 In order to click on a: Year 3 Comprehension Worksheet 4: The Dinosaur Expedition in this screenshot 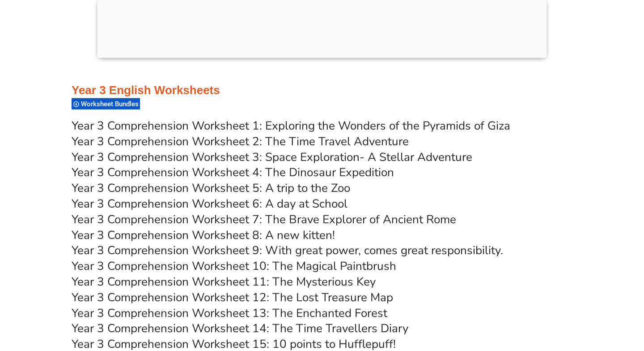, I will do `click(233, 172)`.